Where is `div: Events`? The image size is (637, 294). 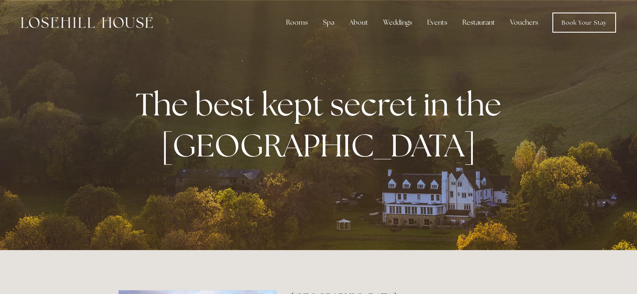
div: Events is located at coordinates (437, 23).